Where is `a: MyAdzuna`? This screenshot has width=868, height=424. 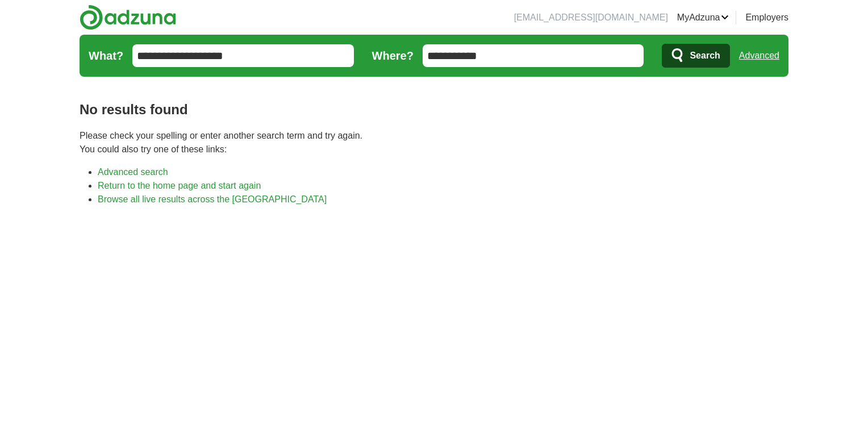 a: MyAdzuna is located at coordinates (704, 18).